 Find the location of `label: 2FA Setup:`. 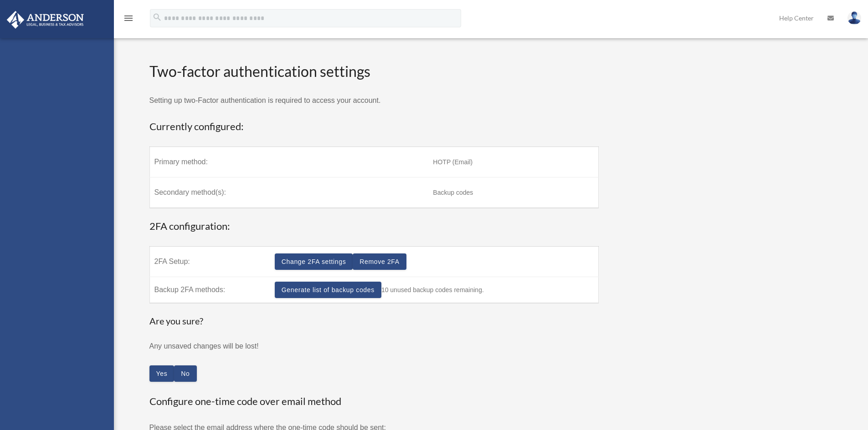

label: 2FA Setup: is located at coordinates (210, 262).